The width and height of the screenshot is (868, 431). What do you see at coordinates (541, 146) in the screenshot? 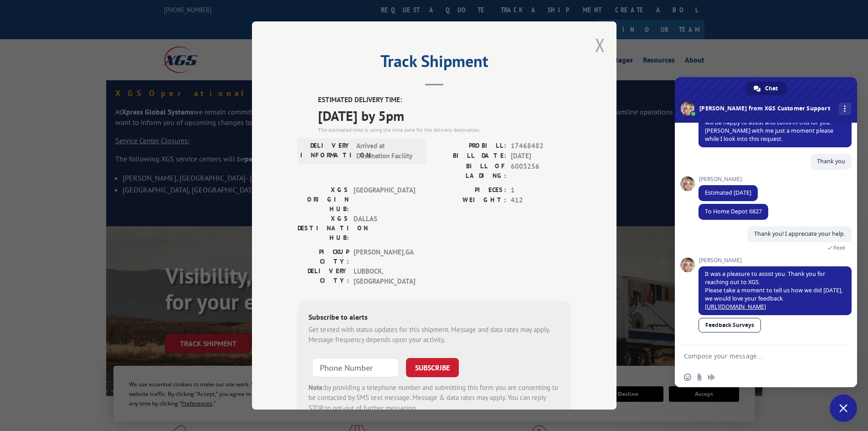
I see `span: 17468482` at bounding box center [541, 146].